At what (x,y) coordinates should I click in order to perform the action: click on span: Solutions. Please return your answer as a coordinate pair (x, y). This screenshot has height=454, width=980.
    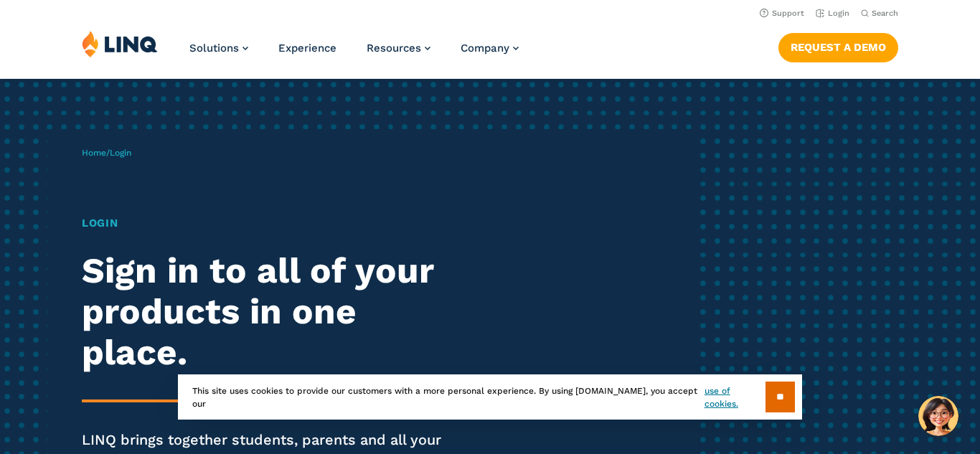
    Looking at the image, I should click on (214, 48).